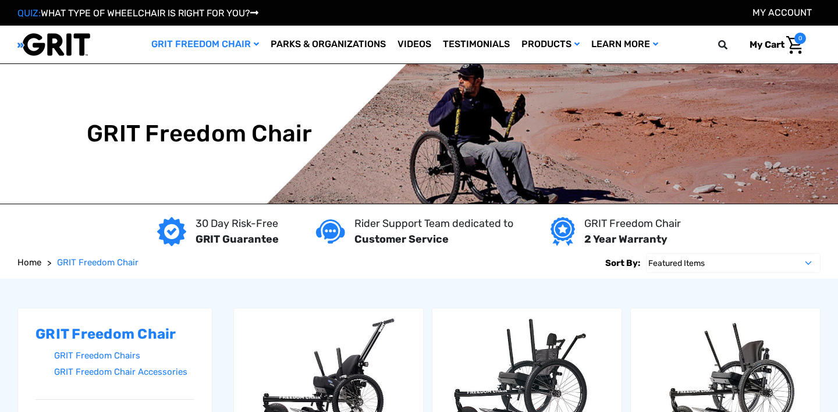 This screenshot has height=412, width=838. Describe the element at coordinates (172, 232) in the screenshot. I see `img: GRIT Guarantee` at that location.